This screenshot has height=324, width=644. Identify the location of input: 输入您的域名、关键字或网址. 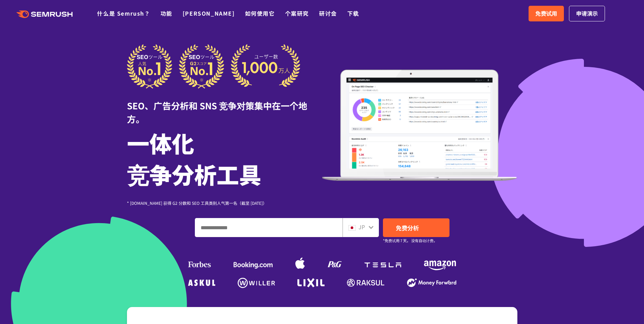
(269, 227).